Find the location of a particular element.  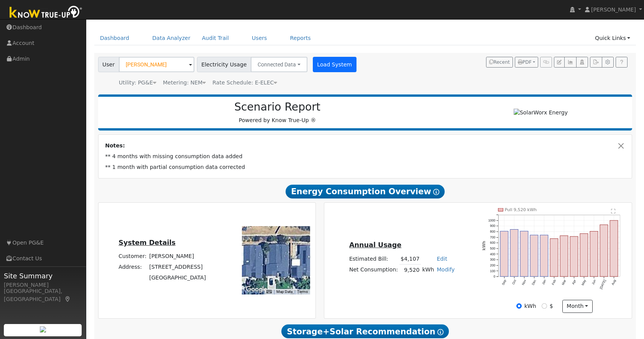

img: Google is located at coordinates (257, 290).